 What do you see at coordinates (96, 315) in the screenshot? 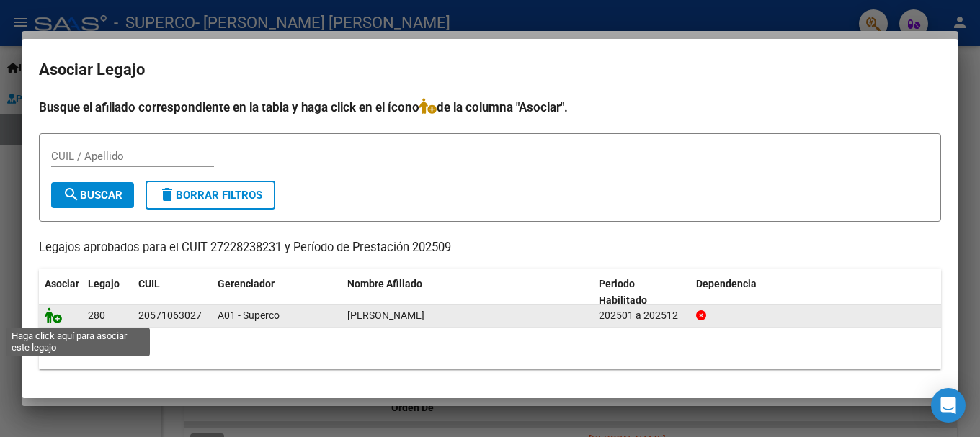
I see `span: 280` at bounding box center [96, 315].